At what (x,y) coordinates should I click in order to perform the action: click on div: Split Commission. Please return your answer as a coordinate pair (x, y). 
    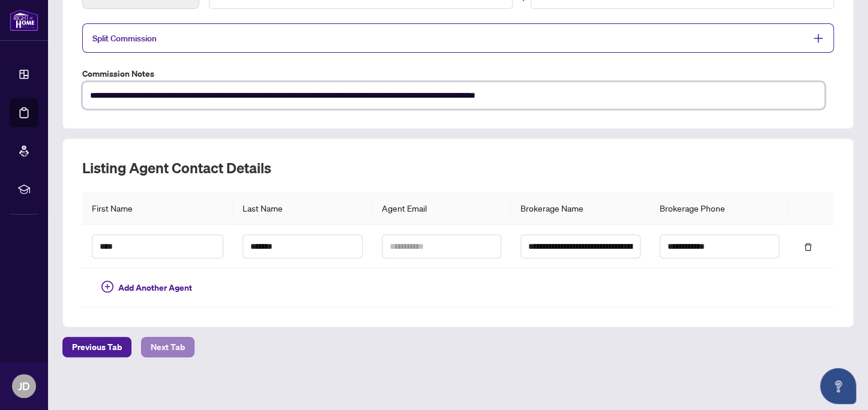
    Looking at the image, I should click on (458, 38).